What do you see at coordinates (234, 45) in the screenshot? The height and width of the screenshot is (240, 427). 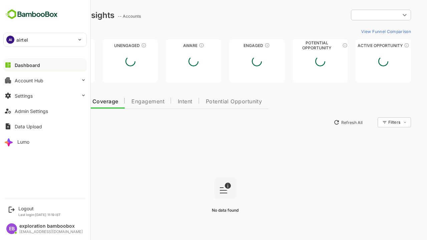 I see `div: Engaged` at bounding box center [234, 45].